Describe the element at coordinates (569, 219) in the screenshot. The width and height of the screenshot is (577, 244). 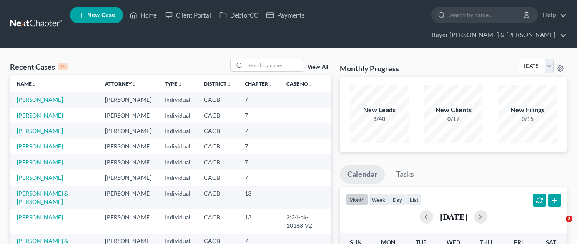
I see `span: 2` at that location.